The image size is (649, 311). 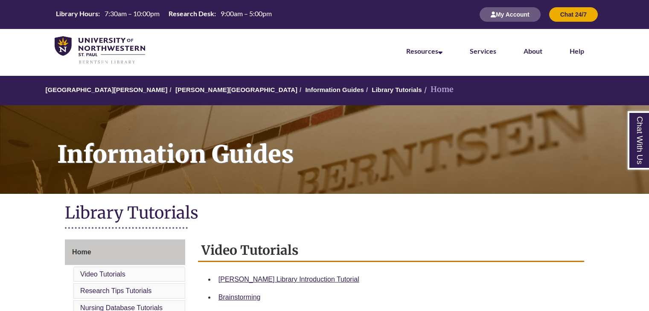 I want to click on span: 7:30am – 10:00pm, so click(x=132, y=13).